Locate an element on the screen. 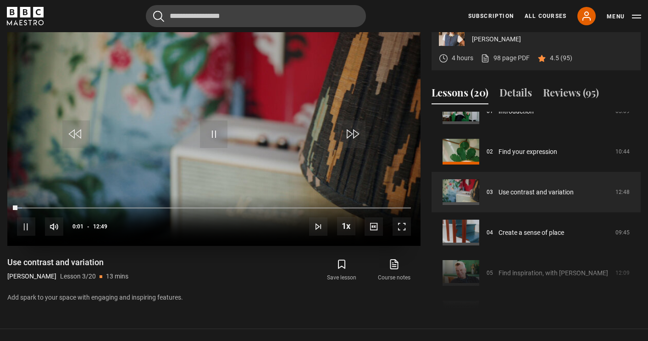  p: Add spark to your space with engaging and inspiring features. is located at coordinates (214, 297).